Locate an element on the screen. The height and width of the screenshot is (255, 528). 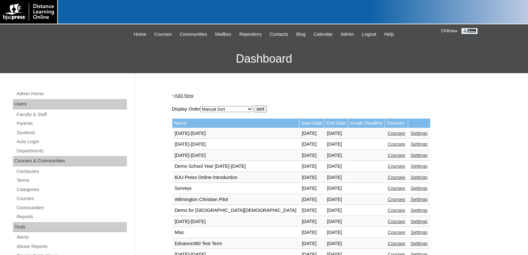
a: Categories is located at coordinates (71, 189).